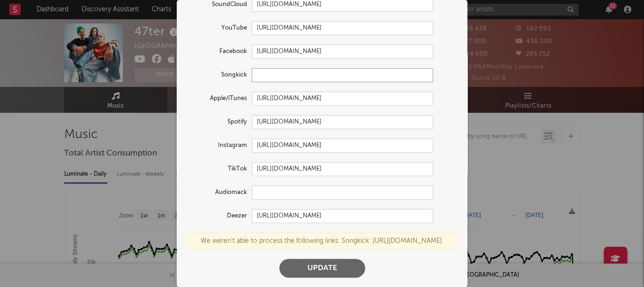 Image resolution: width=644 pixels, height=287 pixels. What do you see at coordinates (322, 268) in the screenshot?
I see `button: Update` at bounding box center [322, 268].